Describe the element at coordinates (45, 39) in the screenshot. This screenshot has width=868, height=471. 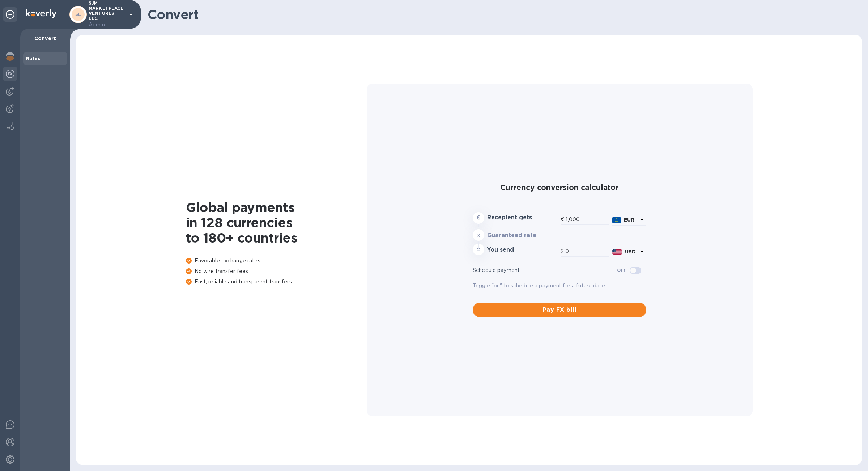
I see `p: Convert` at that location.